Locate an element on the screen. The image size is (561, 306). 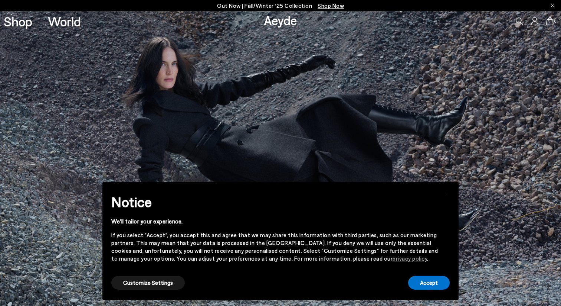
button: Customize Settings is located at coordinates (148, 282).